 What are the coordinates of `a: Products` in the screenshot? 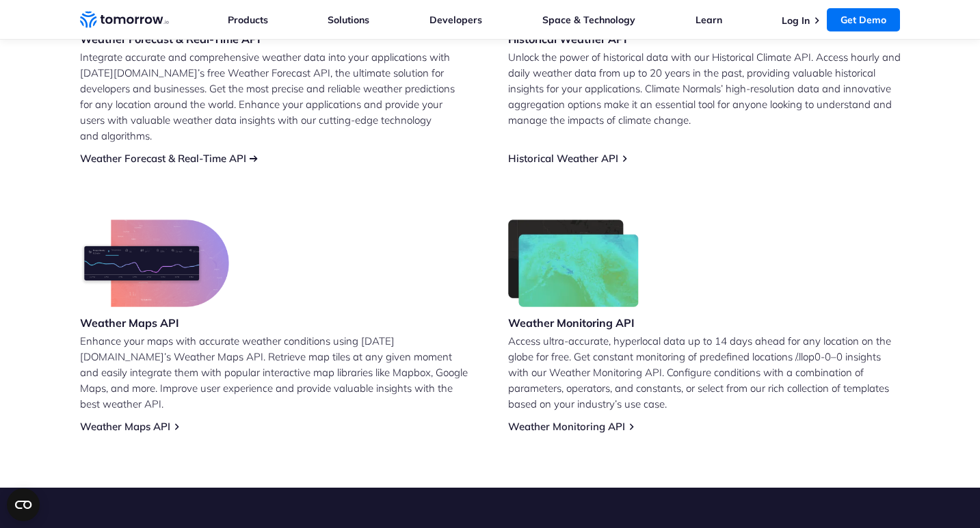 It's located at (247, 20).